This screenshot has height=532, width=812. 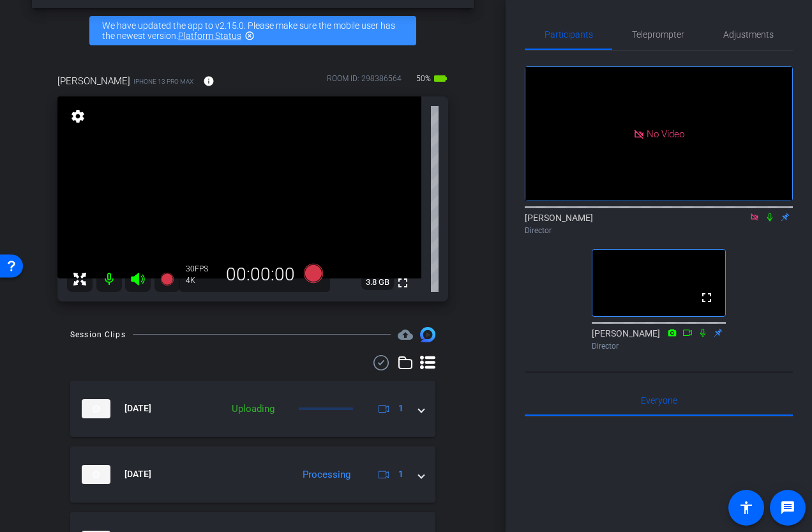 I want to click on mat-icon: highlight_off, so click(x=250, y=36).